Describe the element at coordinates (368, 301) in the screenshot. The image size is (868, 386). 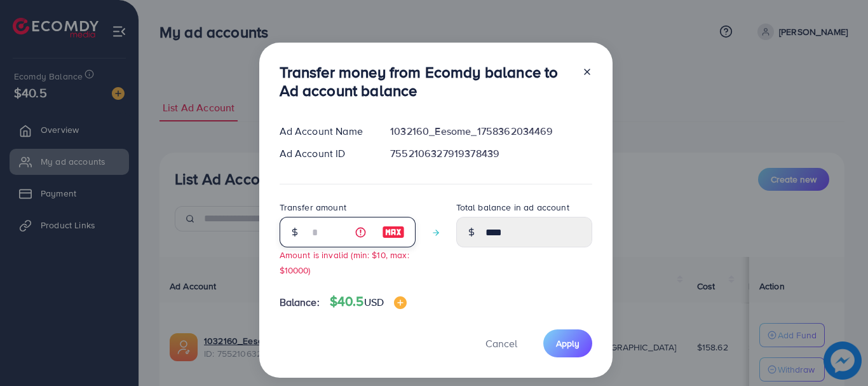
I see `h4: $40.5` at that location.